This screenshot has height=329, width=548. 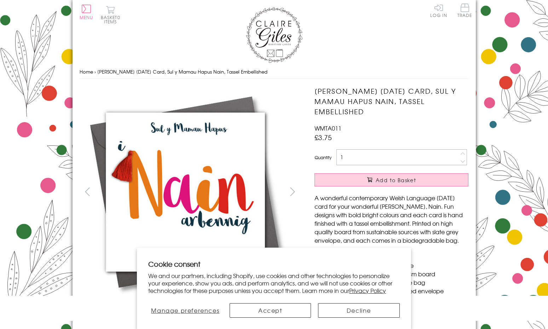 What do you see at coordinates (465, 10) in the screenshot?
I see `span: Trade` at bounding box center [465, 10].